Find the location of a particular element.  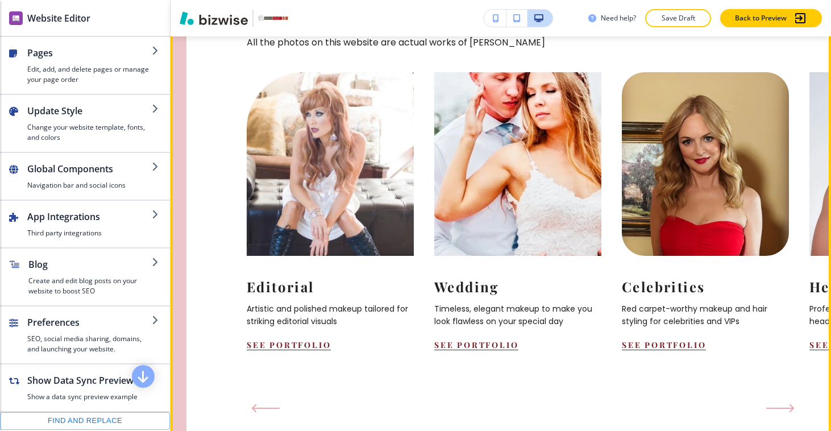

h2: Pages is located at coordinates (89, 53).